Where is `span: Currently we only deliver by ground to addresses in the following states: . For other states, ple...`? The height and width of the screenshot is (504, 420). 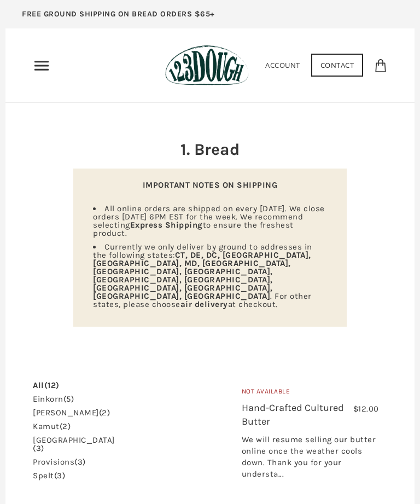
span: Currently we only deliver by ground to addresses in the following states: . For other states, ple... is located at coordinates (202, 275).